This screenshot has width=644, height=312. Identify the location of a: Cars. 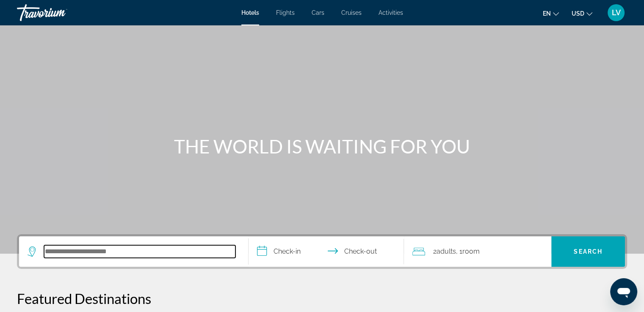
(318, 13).